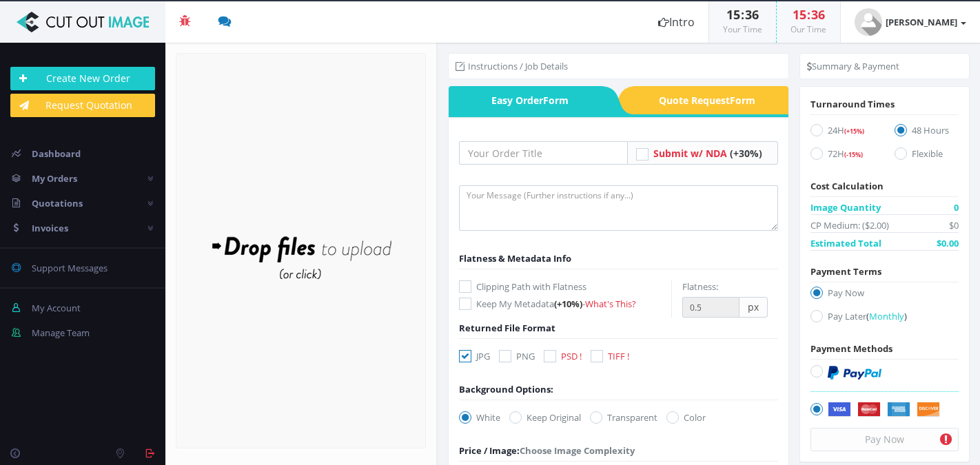  What do you see at coordinates (61, 333) in the screenshot?
I see `span: Manage Team` at bounding box center [61, 333].